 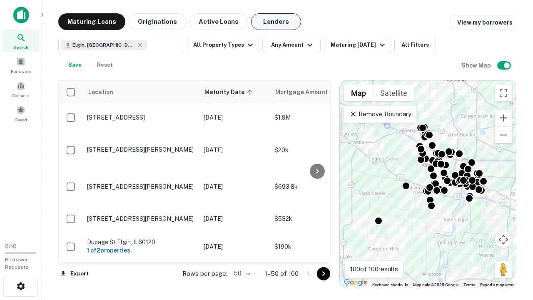 I want to click on p: $532k, so click(x=316, y=219).